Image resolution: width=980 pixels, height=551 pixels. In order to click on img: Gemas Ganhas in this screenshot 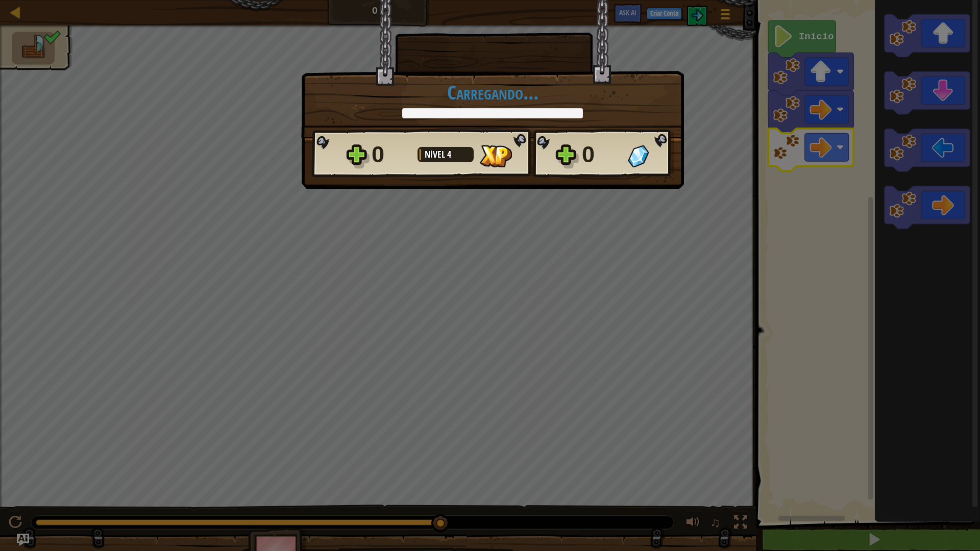, I will do `click(638, 156)`.